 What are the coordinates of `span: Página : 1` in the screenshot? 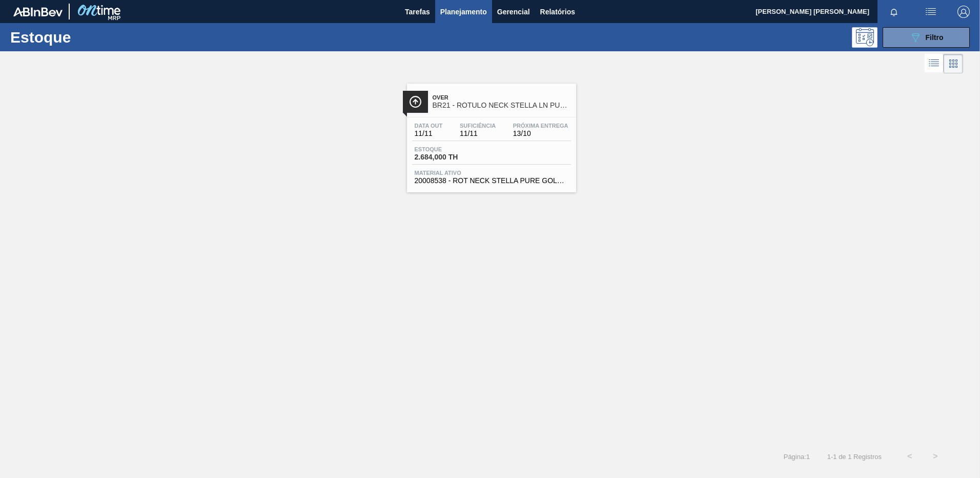 It's located at (797, 456).